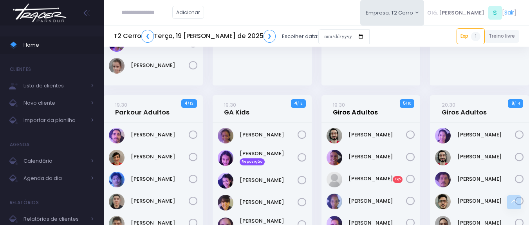  I want to click on small: / 12, so click(299, 103).